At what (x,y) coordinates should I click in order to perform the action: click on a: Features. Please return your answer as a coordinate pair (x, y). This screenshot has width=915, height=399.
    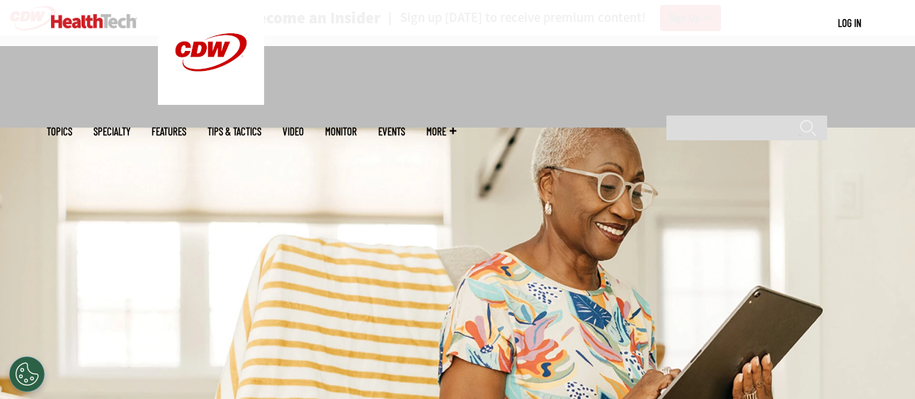
    Looking at the image, I should click on (169, 131).